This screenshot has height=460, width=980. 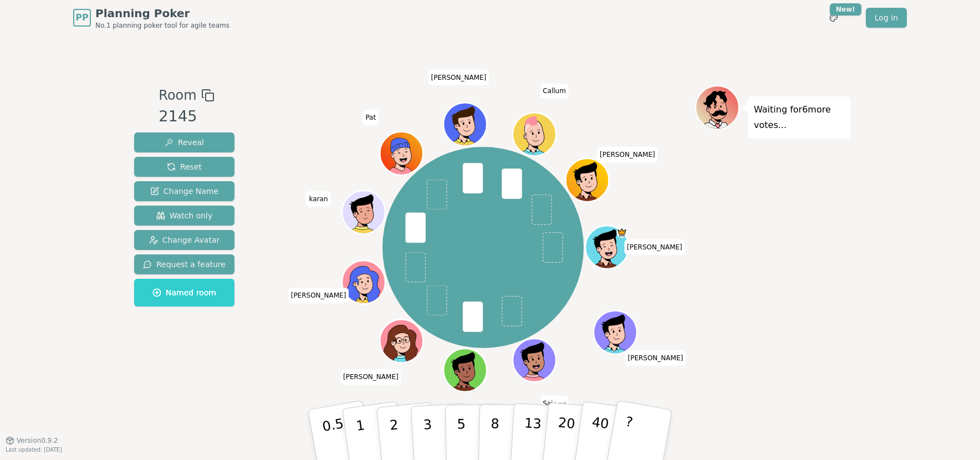 I want to click on div: 2145, so click(x=186, y=116).